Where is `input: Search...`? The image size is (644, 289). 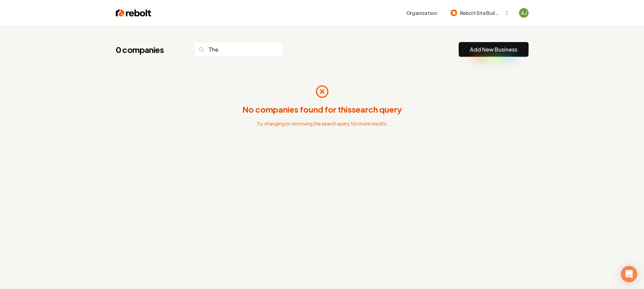
input: Search... is located at coordinates (238, 49).